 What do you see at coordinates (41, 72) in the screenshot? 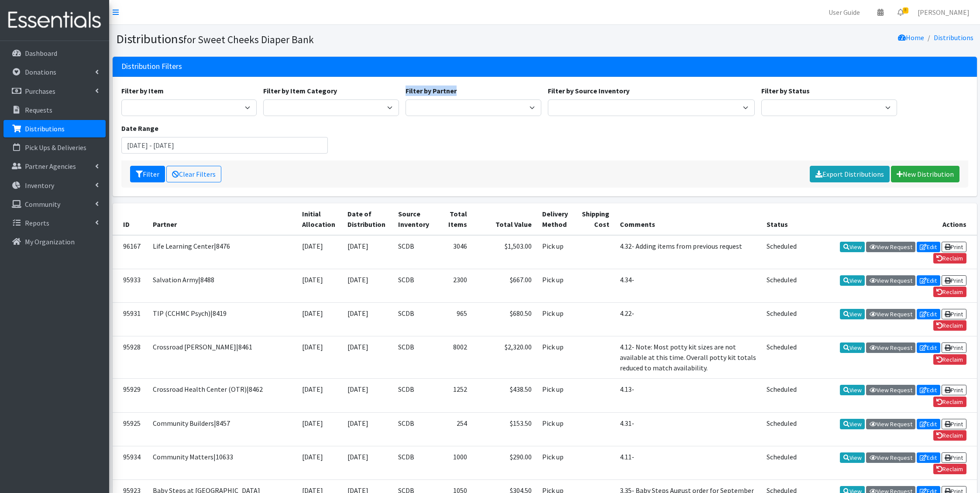
I see `p: Donations` at bounding box center [41, 72].